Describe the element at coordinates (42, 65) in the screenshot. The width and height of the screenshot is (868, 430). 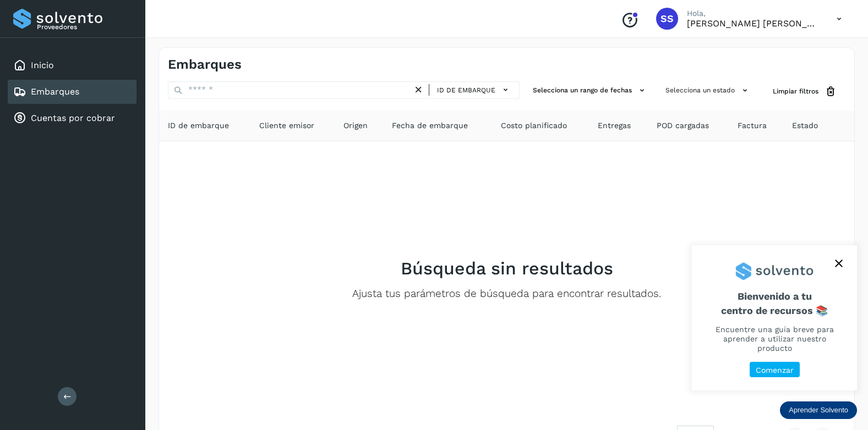
I see `a: Inicio` at that location.